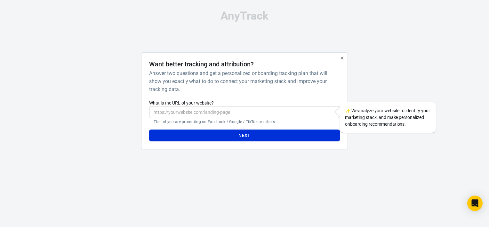 This screenshot has width=489, height=227. What do you see at coordinates (243, 81) in the screenshot?
I see `h6: Answer two questions and get a personalized onboarding tracking plan that will show you exactly w...` at bounding box center [243, 81].